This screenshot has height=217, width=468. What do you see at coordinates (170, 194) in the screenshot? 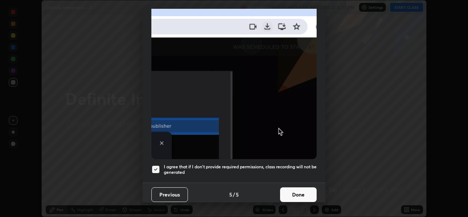
I see `button: Previous` at bounding box center [170, 194].